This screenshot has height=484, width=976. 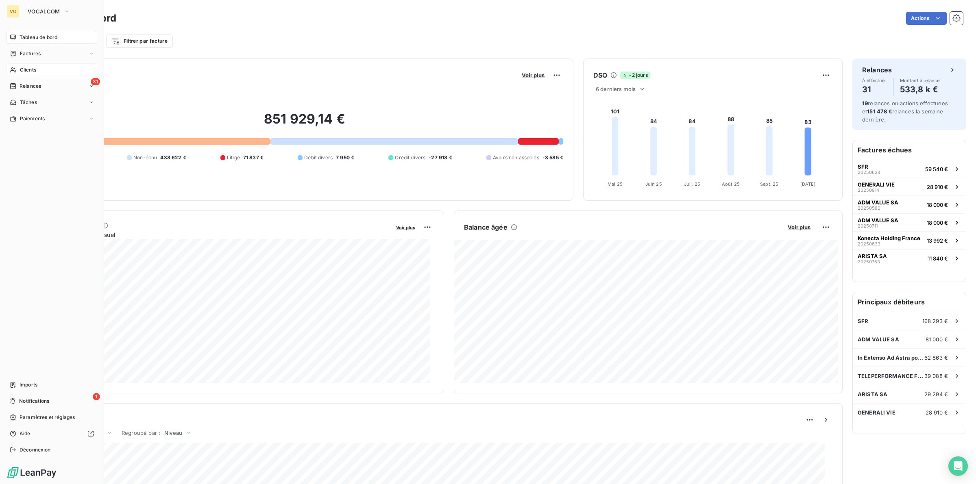 I want to click on h6: Balance âgée, so click(x=485, y=227).